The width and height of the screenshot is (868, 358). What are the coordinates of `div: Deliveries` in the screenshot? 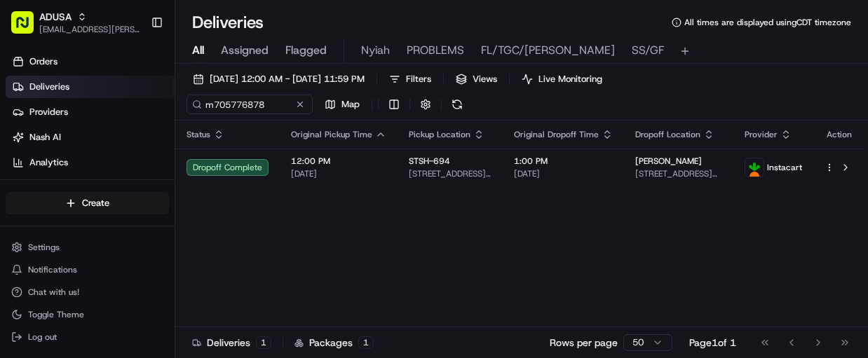 It's located at (231, 342).